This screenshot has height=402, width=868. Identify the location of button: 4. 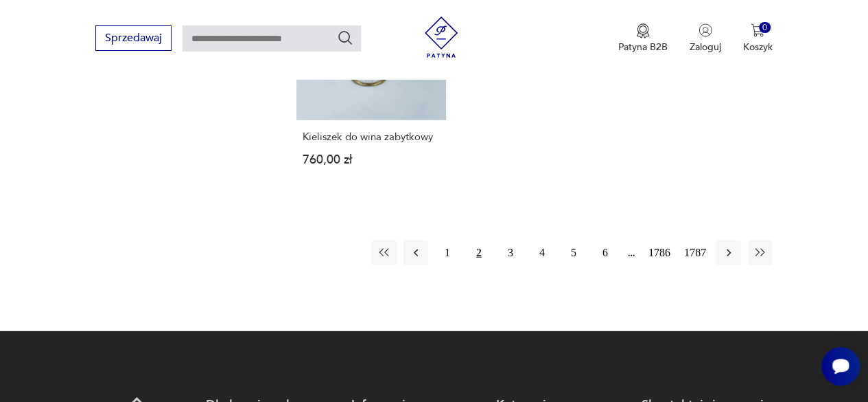
(542, 253).